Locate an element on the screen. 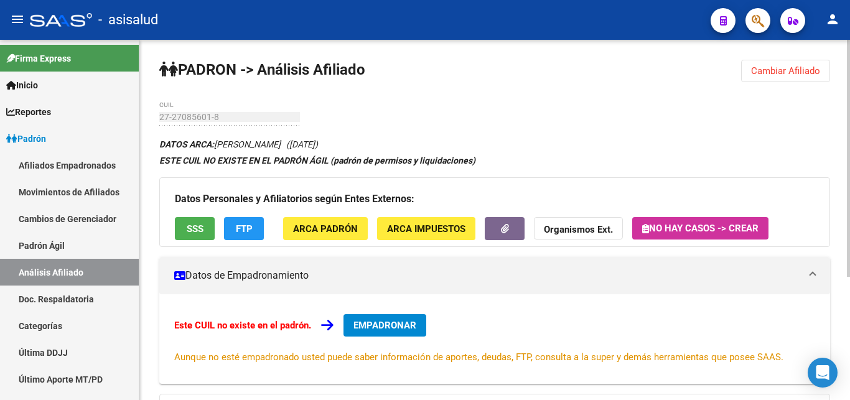 The width and height of the screenshot is (850, 400). span: Inicio is located at coordinates (22, 85).